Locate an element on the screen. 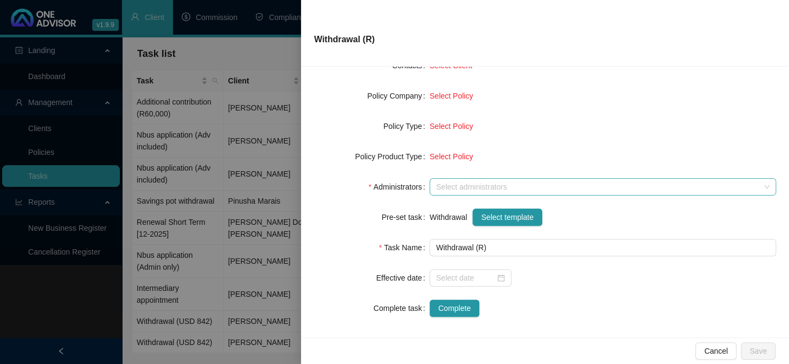  label: Effective date is located at coordinates (403, 278).